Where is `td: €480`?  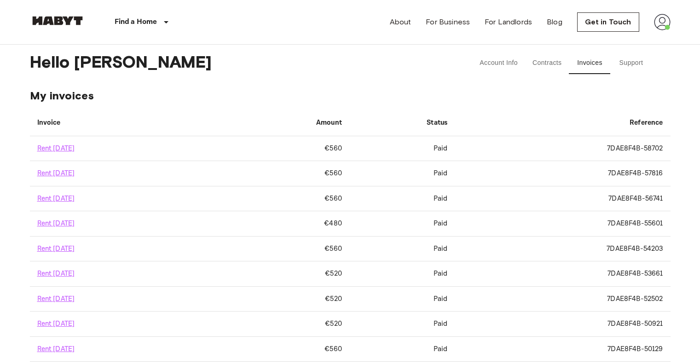
td: €480 is located at coordinates (289, 224).